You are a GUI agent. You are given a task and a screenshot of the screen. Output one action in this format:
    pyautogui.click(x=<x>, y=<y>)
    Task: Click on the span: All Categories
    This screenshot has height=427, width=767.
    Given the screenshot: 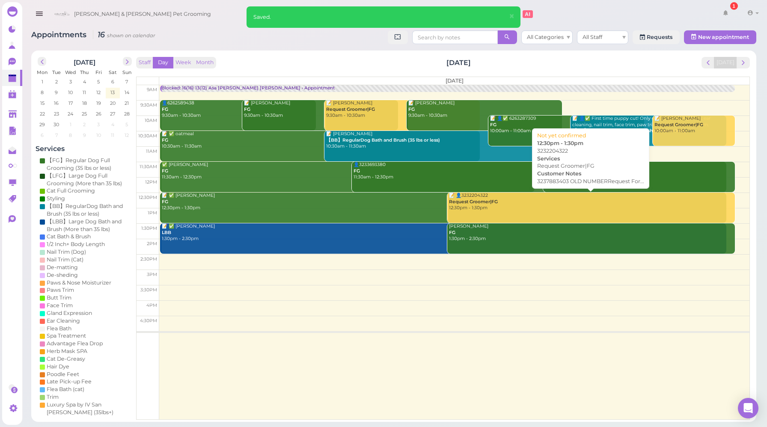 What is the action you would take?
    pyautogui.click(x=546, y=37)
    